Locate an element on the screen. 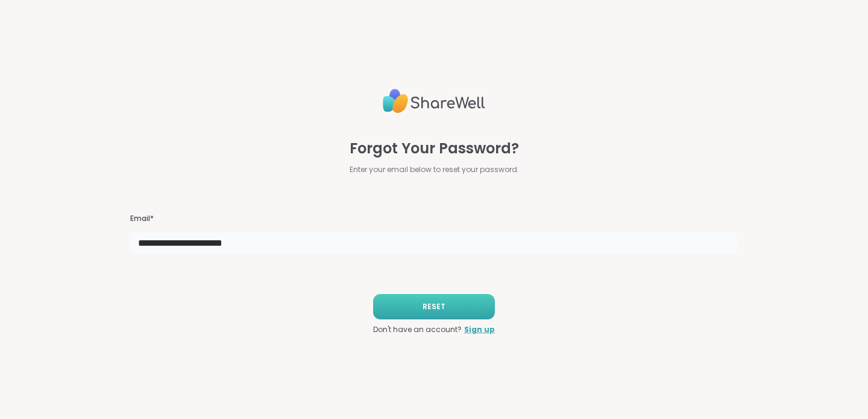 The image size is (868, 419). span: Don't have an account? is located at coordinates (417, 329).